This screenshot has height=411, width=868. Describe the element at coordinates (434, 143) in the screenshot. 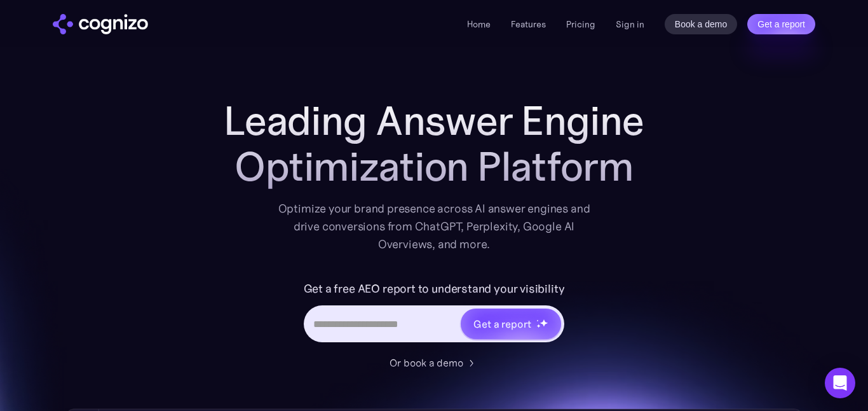

I see `h1: Leading Answer Engine Optimization Platform` at that location.